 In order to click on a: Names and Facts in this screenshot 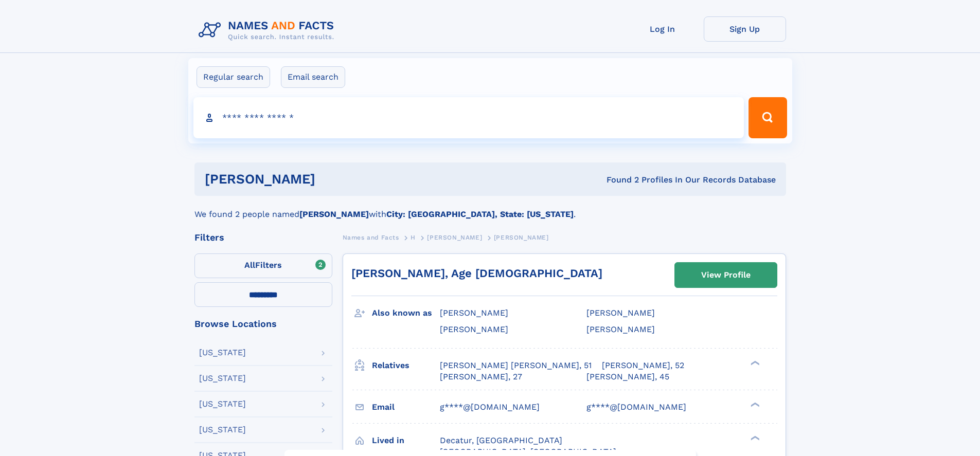, I will do `click(371, 237)`.